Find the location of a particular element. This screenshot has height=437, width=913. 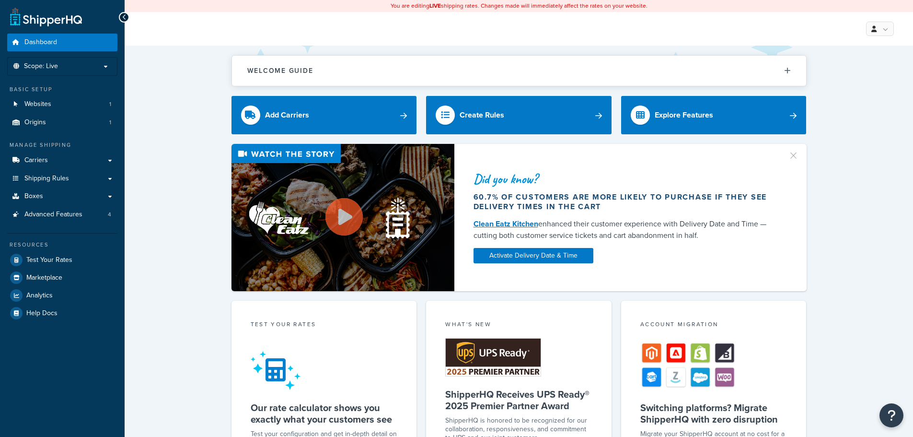

a: Marketplace is located at coordinates (62, 277).